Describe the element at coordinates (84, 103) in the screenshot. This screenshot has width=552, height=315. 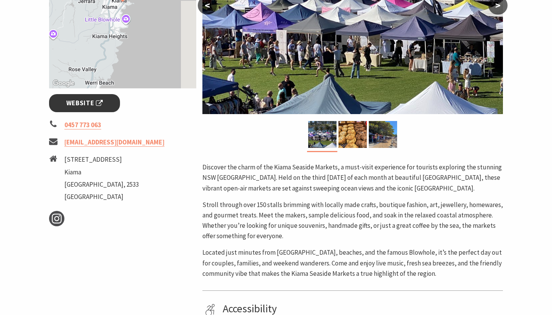
I see `a: Website` at that location.